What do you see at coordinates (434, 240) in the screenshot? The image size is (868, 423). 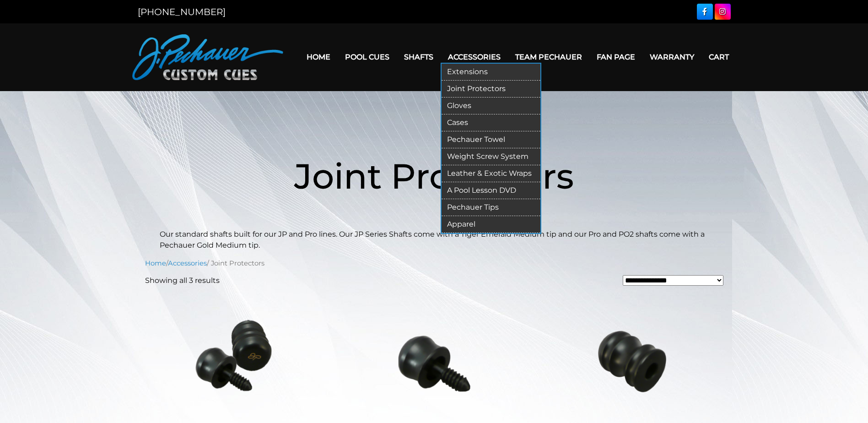 I see `p: Our standard shafts built for our JP and Pro lines. Our JP Series Shafts come with a Tiger Emeral...` at bounding box center [434, 240].